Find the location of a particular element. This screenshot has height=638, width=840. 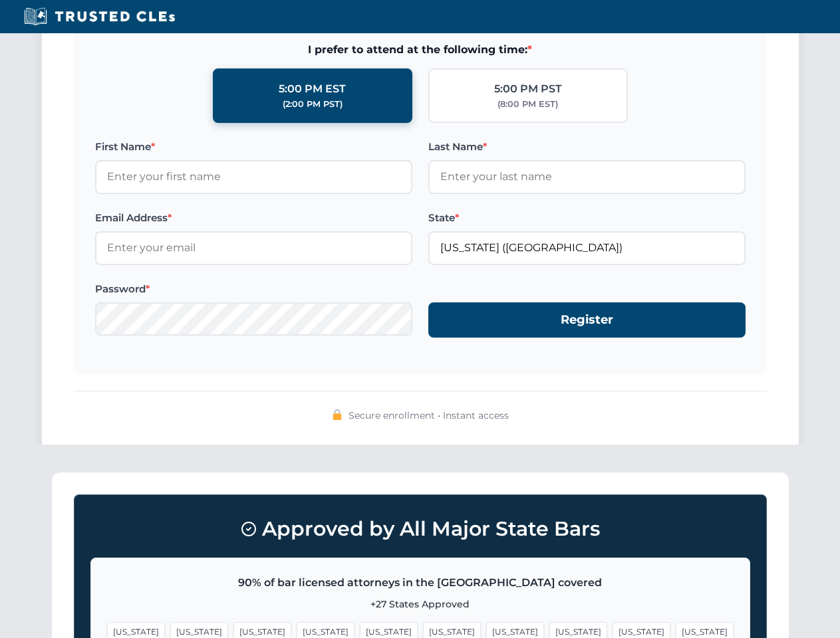

button: Register is located at coordinates (586, 319).